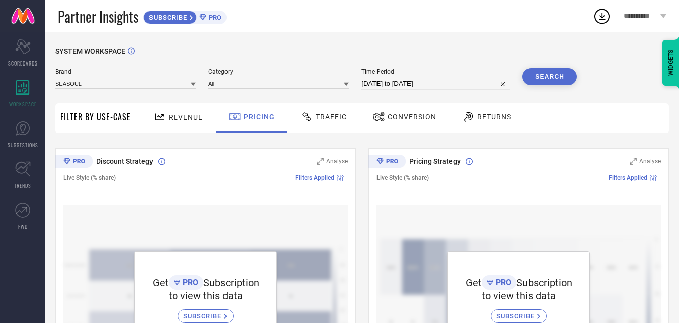  What do you see at coordinates (124, 161) in the screenshot?
I see `span: Discount Strategy` at bounding box center [124, 161].